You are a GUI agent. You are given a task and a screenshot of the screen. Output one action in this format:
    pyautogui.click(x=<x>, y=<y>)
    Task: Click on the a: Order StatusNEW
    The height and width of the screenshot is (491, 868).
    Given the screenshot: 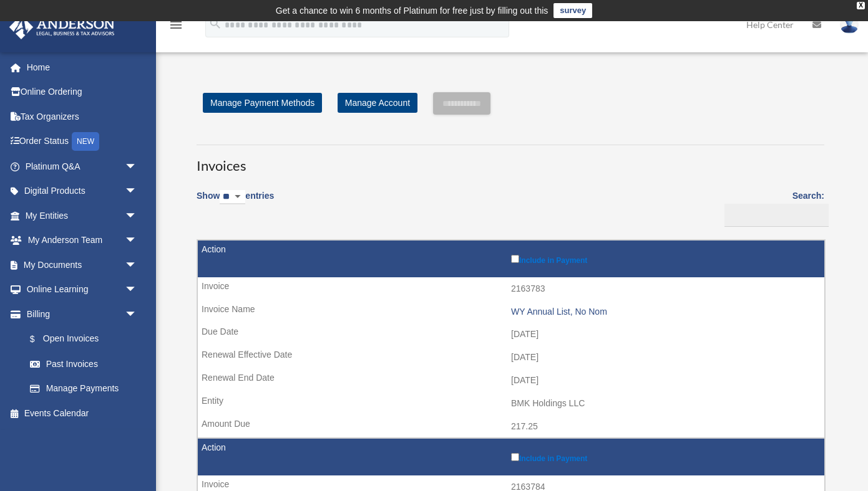 What is the action you would take?
    pyautogui.click(x=83, y=142)
    